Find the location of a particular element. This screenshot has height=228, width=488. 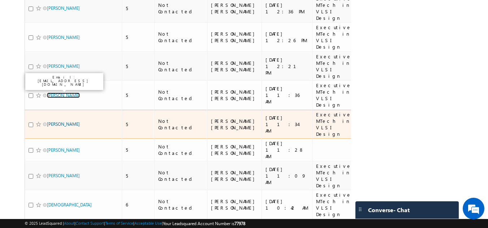

em: Start Chat is located at coordinates (114, 182).